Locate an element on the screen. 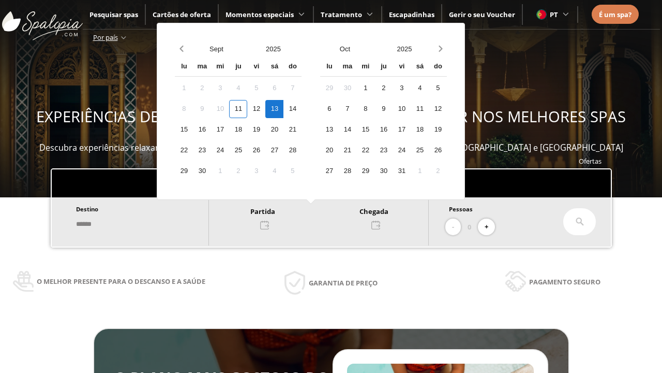 The image size is (662, 373). a: Pesquisar spas is located at coordinates (114, 14).